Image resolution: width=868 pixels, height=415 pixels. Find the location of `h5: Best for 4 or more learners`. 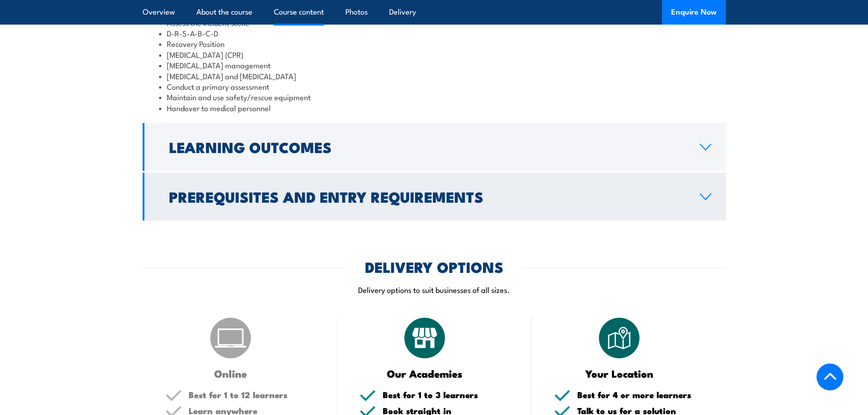

h5: Best for 4 or more learners is located at coordinates (640, 394).